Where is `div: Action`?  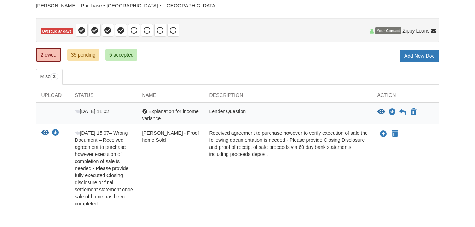 div: Action is located at coordinates (405, 97).